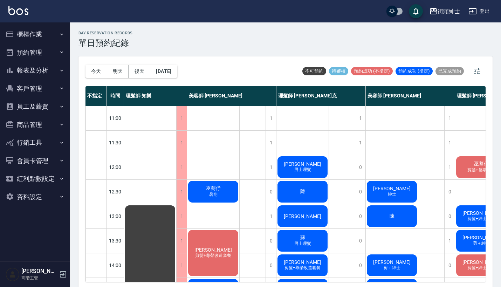 This screenshot has height=287, width=501. I want to click on h2: day Reservation records, so click(105, 33).